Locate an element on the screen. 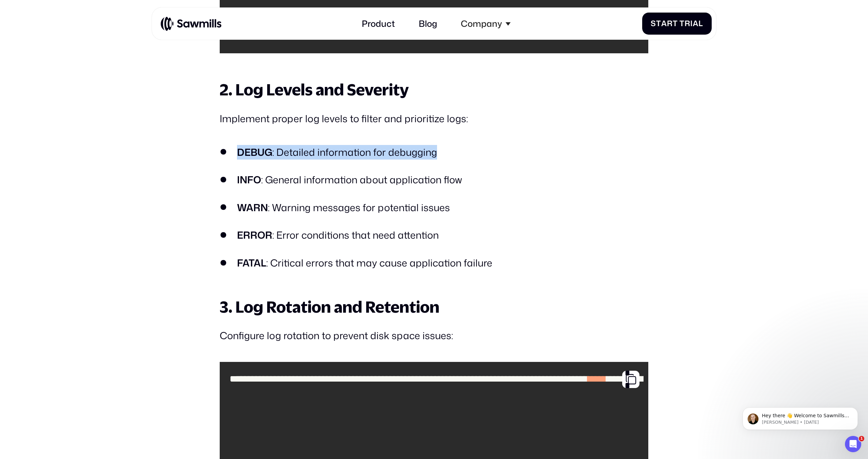 Image resolution: width=868 pixels, height=459 pixels. li: : Error conditions that need attention is located at coordinates (434, 235).